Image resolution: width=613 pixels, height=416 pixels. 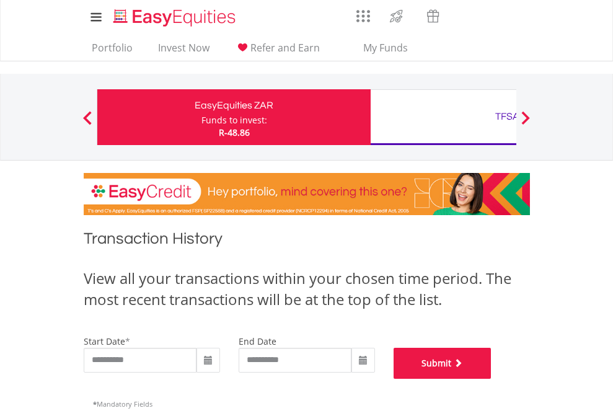 I want to click on span: R-48.86, so click(x=234, y=132).